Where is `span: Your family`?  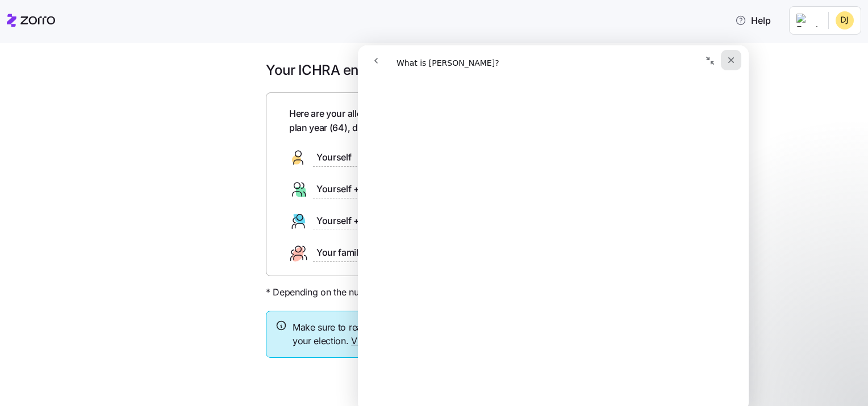
span: Your family is located at coordinates (340, 253).